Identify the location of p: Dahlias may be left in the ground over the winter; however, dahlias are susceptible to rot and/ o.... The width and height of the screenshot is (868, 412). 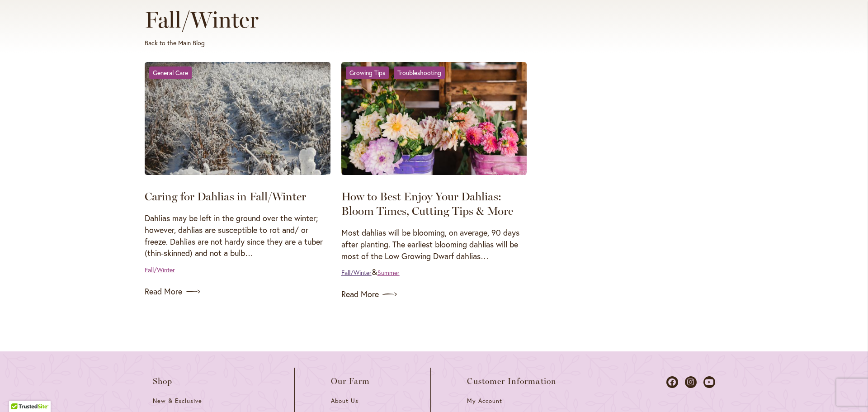
(237, 235).